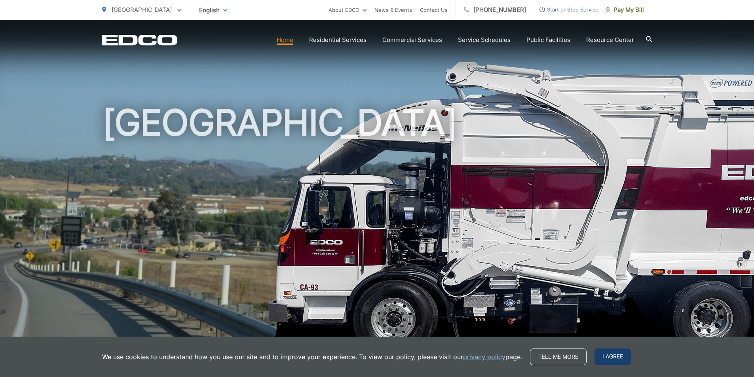 Image resolution: width=754 pixels, height=377 pixels. I want to click on a: News & Events, so click(393, 10).